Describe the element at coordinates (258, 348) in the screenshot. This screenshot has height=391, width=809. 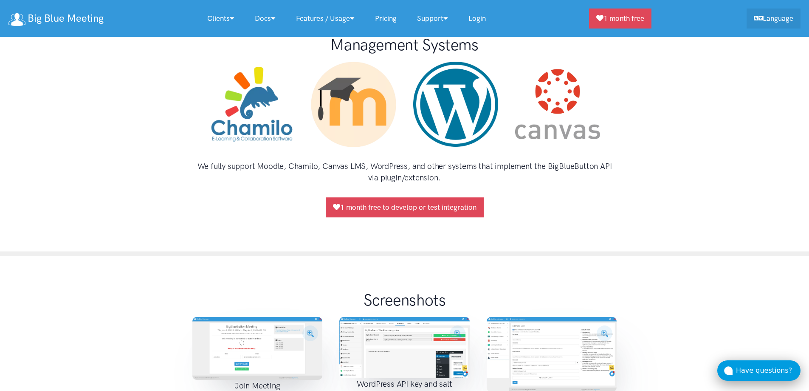
I see `img: Join Meeting` at that location.